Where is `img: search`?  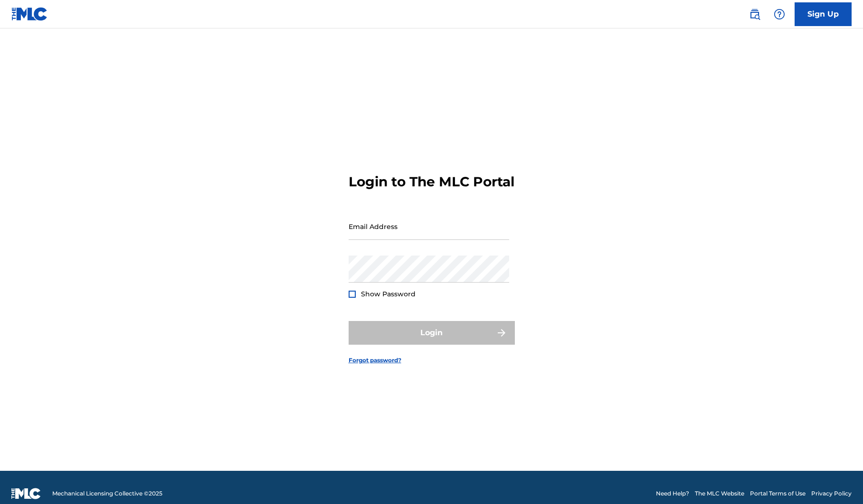
img: search is located at coordinates (755, 14).